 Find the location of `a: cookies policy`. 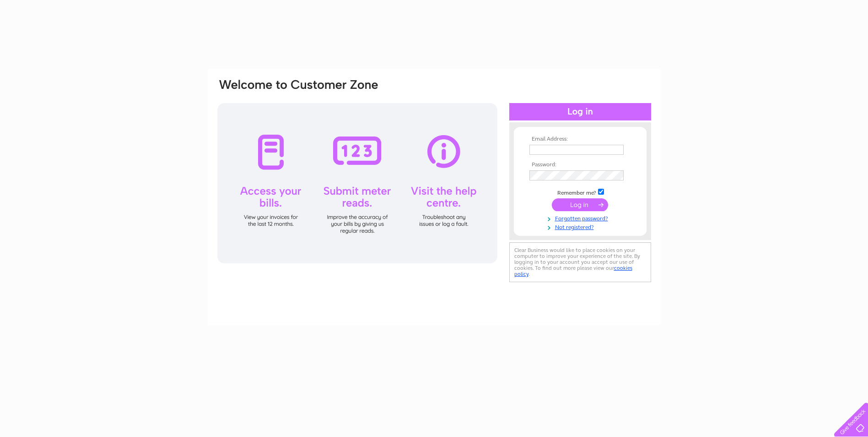

a: cookies policy is located at coordinates (573, 271).